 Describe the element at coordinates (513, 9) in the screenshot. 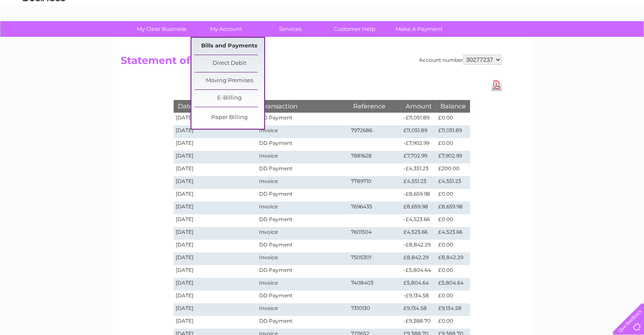

I see `a: 0333 014 3131` at that location.